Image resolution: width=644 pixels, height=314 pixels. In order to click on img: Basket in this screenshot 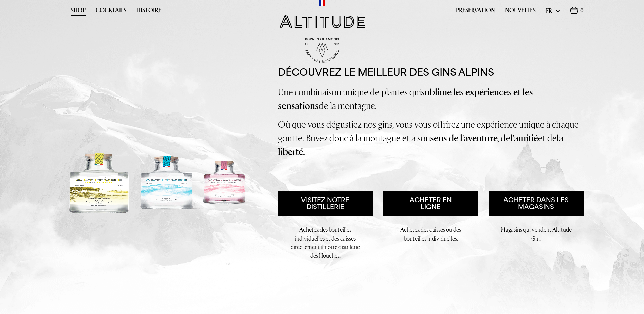, I will do `click(574, 10)`.